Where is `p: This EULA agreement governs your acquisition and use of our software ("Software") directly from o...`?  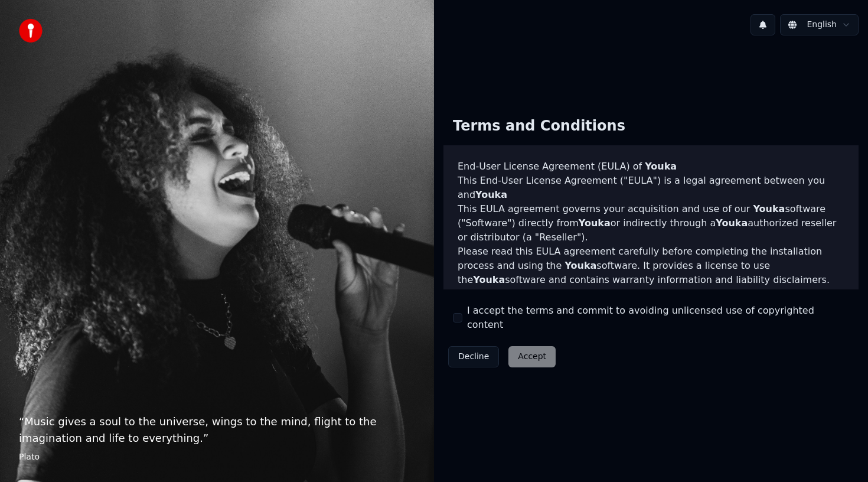 p: This EULA agreement governs your acquisition and use of our software ("Software") directly from o... is located at coordinates (651, 223).